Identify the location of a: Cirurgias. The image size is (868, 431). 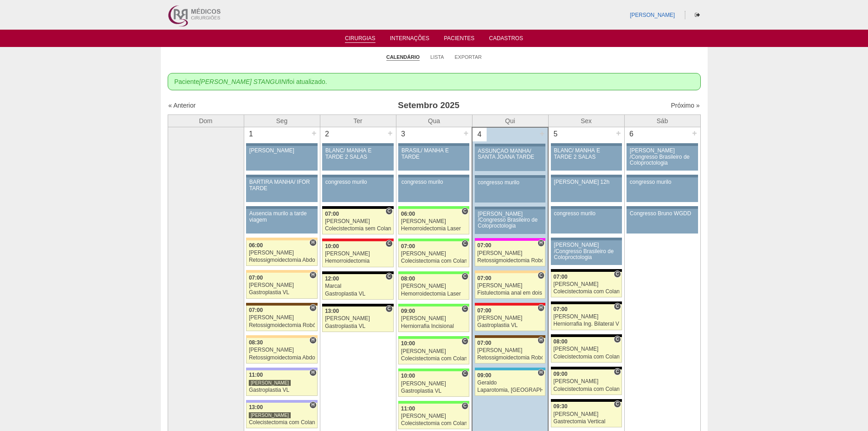
(360, 39).